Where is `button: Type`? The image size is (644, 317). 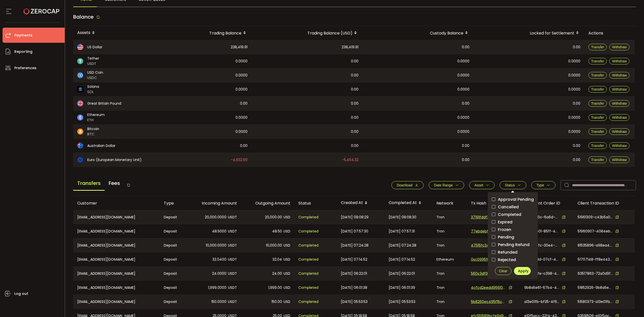 button: Type is located at coordinates (543, 185).